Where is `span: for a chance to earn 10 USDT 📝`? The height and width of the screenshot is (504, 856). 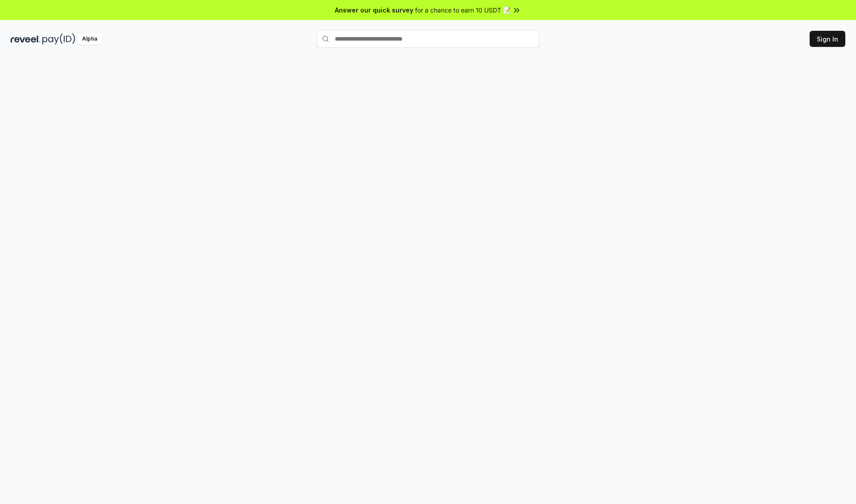
span: for a chance to earn 10 USDT 📝 is located at coordinates (463, 9).